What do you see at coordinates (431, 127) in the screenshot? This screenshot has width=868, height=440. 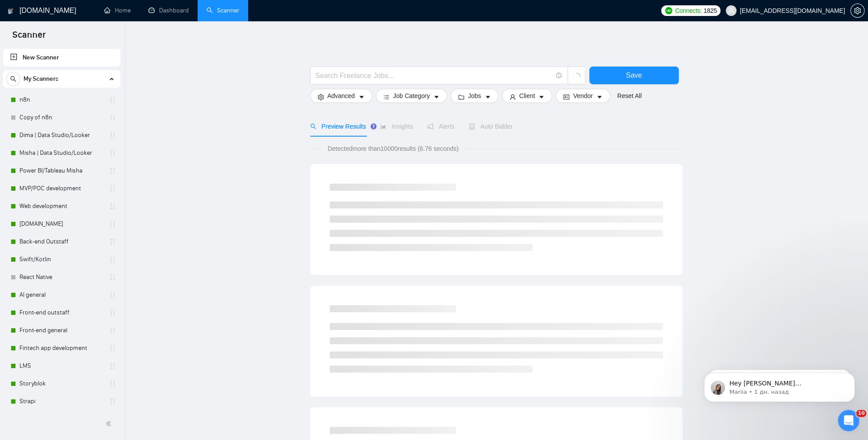 I see `span: notification` at bounding box center [431, 127].